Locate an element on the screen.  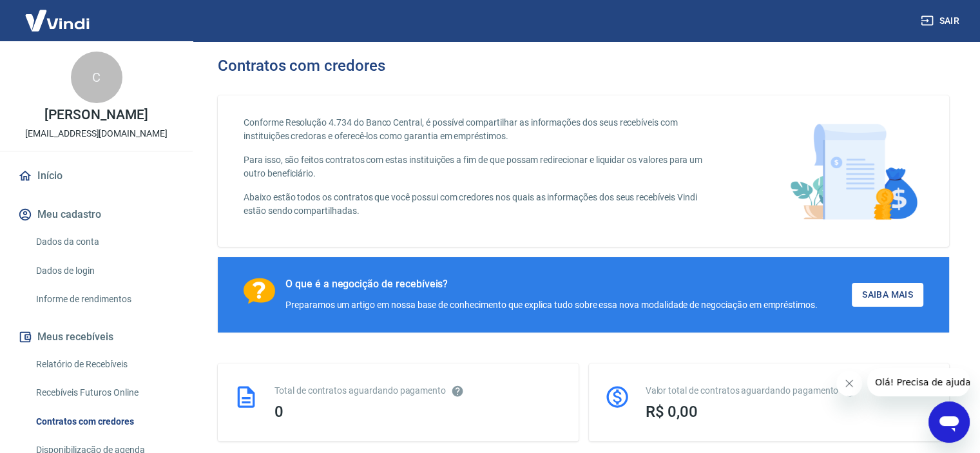
div: O que é a negocição de recebíveis? is located at coordinates (551, 284).